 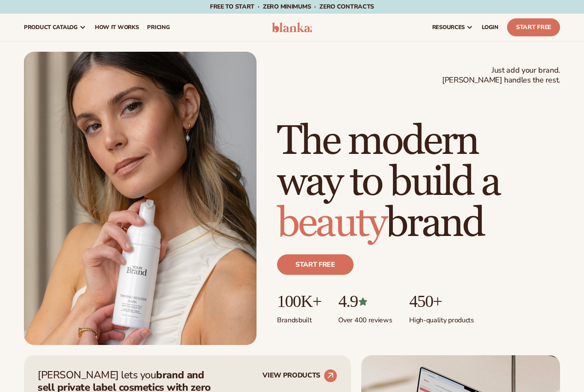 I want to click on span: beauty, so click(x=331, y=223).